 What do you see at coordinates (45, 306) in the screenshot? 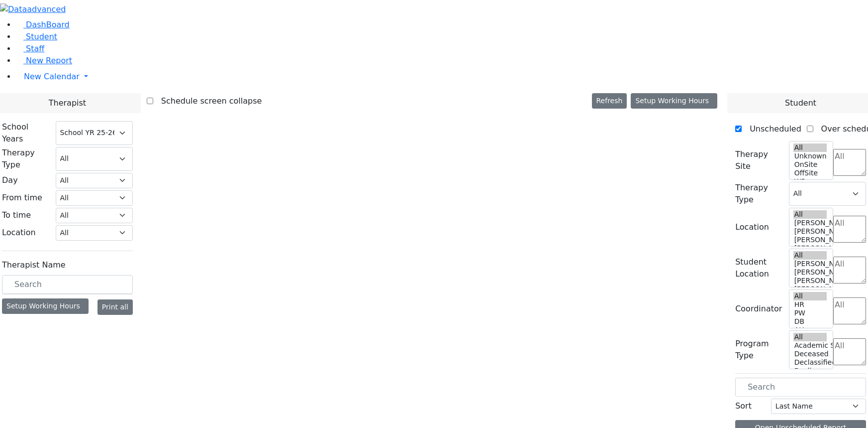
I see `div: Setup Working Hours` at bounding box center [45, 306].